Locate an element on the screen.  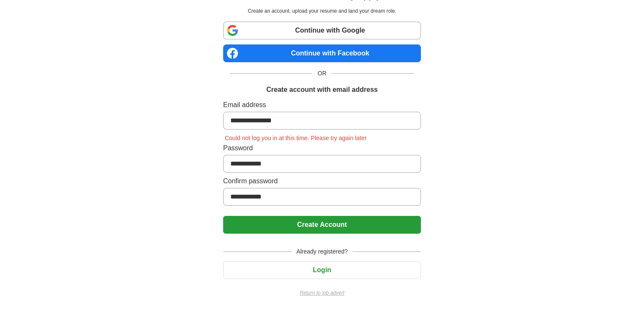
a: Return to job advert is located at coordinates (322, 293).